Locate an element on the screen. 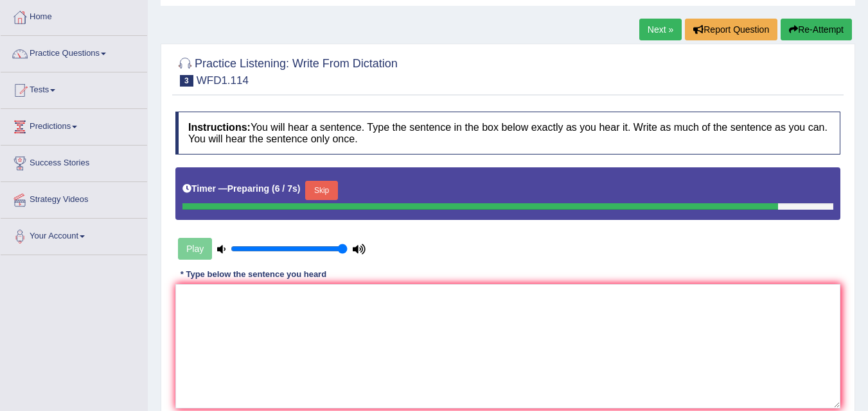  h4: You will hear a sentence. Type the sentence in the box below exactly as you hear it. Write as muc... is located at coordinates (508, 133).